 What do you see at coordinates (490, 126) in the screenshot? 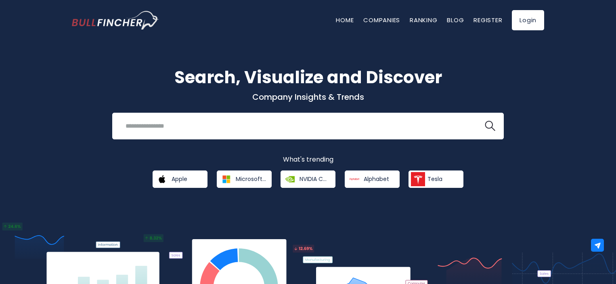
I see `button: search icon` at bounding box center [490, 126].